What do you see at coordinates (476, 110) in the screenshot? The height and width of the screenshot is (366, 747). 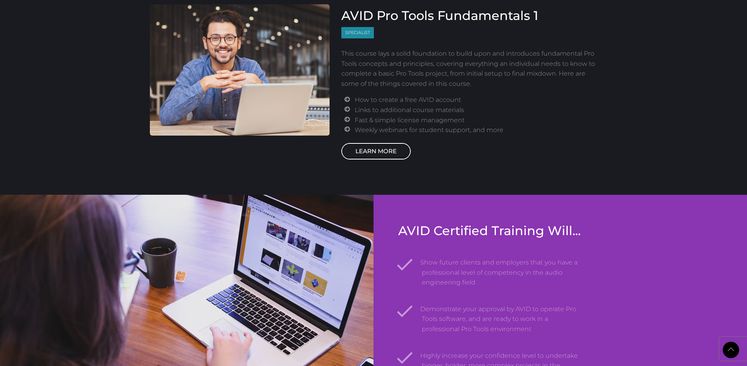 I see `li: Links to additional course materials` at bounding box center [476, 110].